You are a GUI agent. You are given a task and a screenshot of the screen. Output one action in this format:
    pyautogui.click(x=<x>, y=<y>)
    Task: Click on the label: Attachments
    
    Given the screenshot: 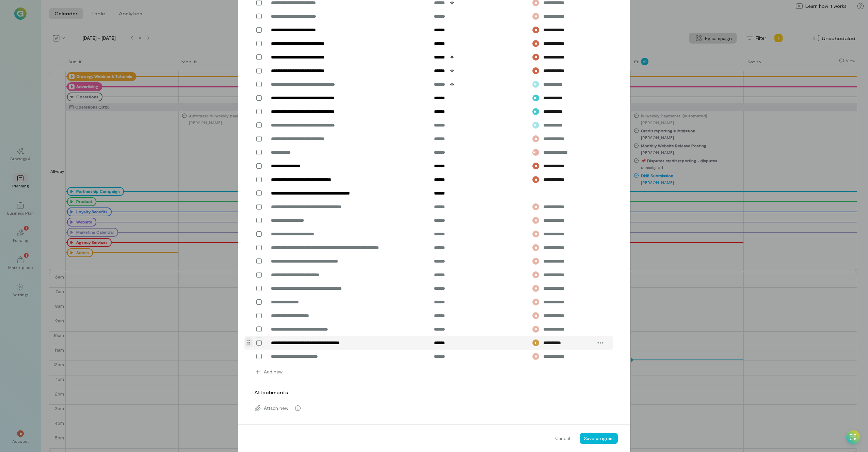 What is the action you would take?
    pyautogui.click(x=271, y=393)
    